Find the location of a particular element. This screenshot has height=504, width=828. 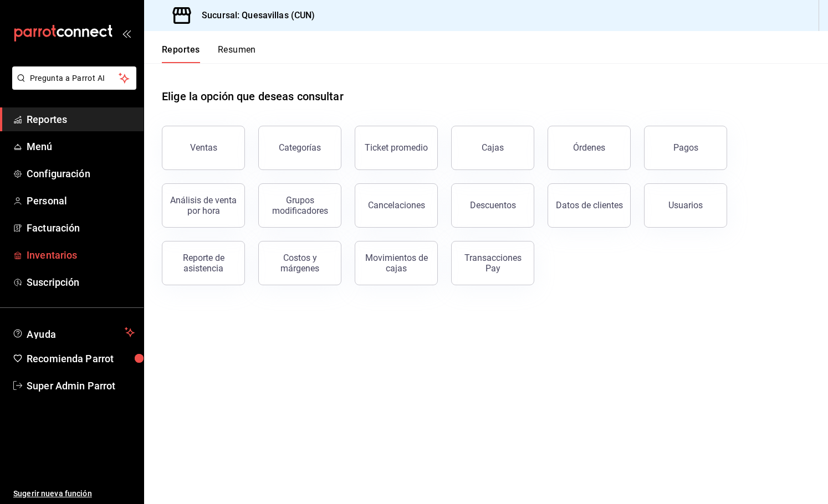

button: Descuentos is located at coordinates (493, 205).